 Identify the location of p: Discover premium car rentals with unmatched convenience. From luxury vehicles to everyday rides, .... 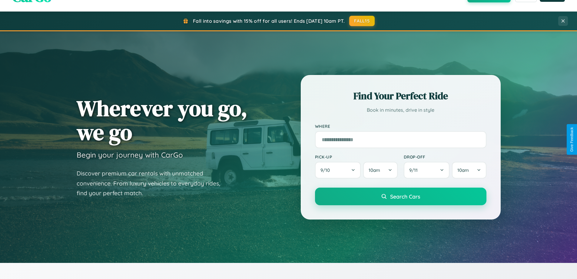
(152, 183).